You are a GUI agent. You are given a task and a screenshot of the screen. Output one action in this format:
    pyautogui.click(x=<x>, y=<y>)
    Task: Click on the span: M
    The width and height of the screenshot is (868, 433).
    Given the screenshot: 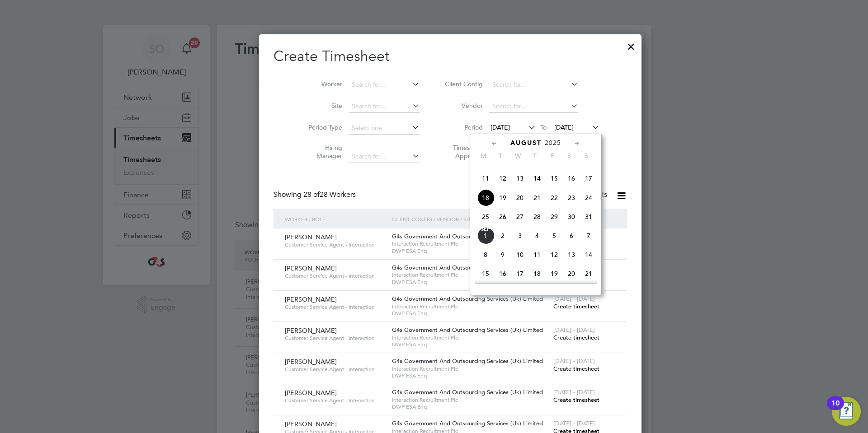 What is the action you would take?
    pyautogui.click(x=483, y=156)
    